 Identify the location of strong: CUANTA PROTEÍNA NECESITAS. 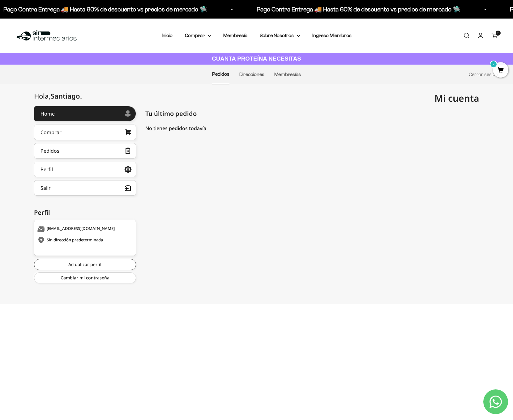
(256, 58).